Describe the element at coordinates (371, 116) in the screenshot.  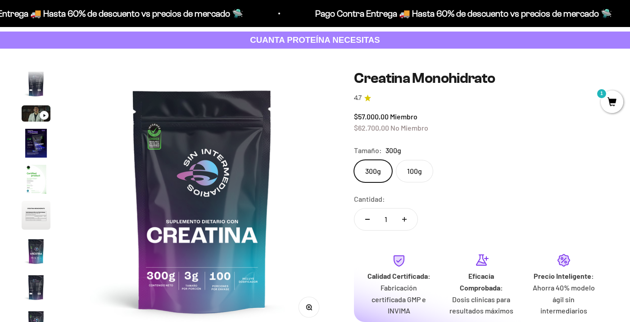
I see `span: $57.000,00` at that location.